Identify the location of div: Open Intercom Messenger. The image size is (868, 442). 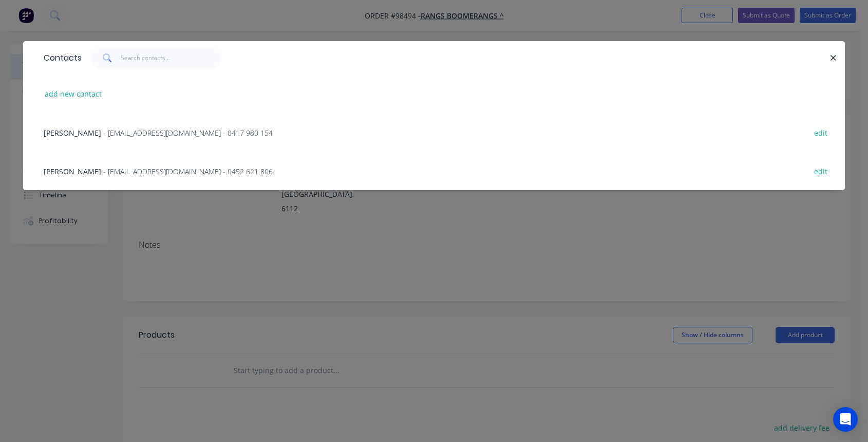
(846, 419).